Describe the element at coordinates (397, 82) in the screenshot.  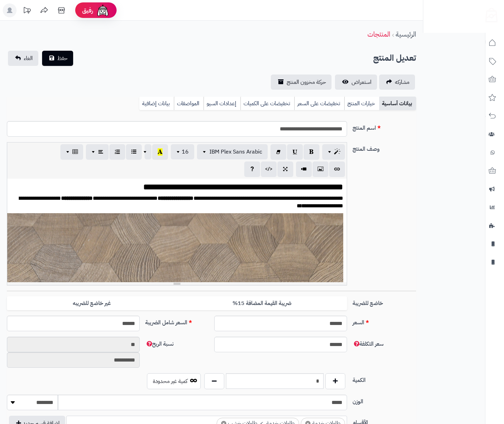
I see `a: مشاركه` at that location.